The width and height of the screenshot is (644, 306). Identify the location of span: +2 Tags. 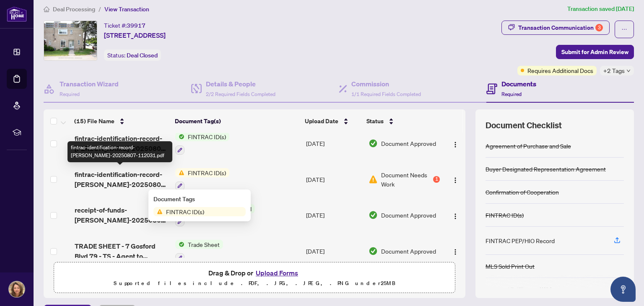
(614, 70).